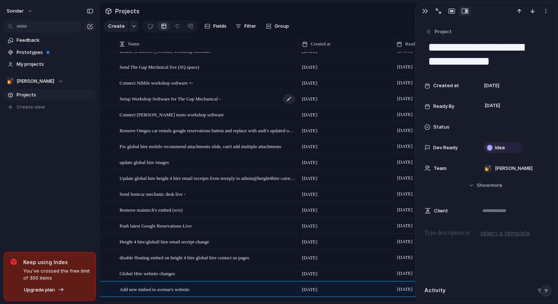 Image resolution: width=558 pixels, height=304 pixels. Describe the element at coordinates (152, 193) in the screenshot. I see `span: Send Semcar mechanic desk live -` at that location.